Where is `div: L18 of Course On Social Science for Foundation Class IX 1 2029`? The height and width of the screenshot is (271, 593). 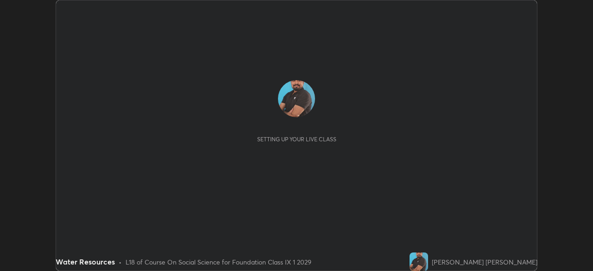
div: L18 of Course On Social Science for Foundation Class IX 1 2029 is located at coordinates (218, 262).